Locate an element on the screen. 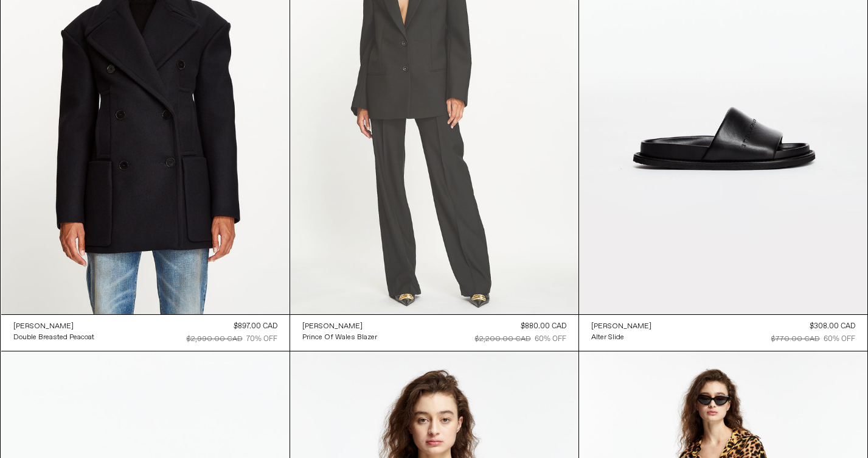 This screenshot has width=868, height=458. div: 70% OFF is located at coordinates (262, 339).